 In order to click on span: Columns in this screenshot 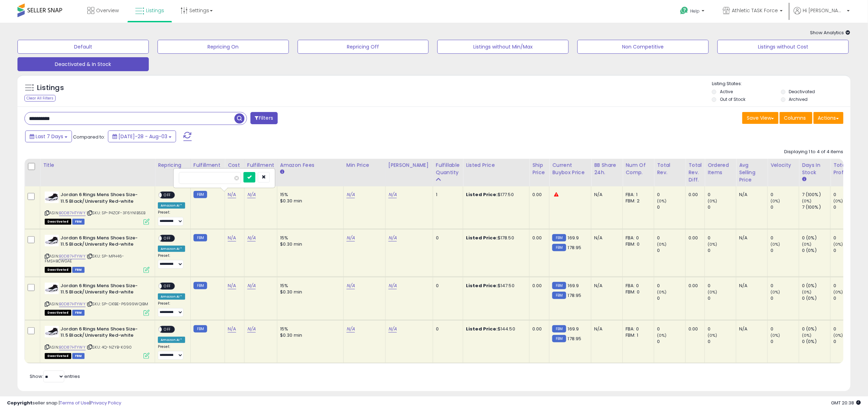, I will do `click(795, 118)`.